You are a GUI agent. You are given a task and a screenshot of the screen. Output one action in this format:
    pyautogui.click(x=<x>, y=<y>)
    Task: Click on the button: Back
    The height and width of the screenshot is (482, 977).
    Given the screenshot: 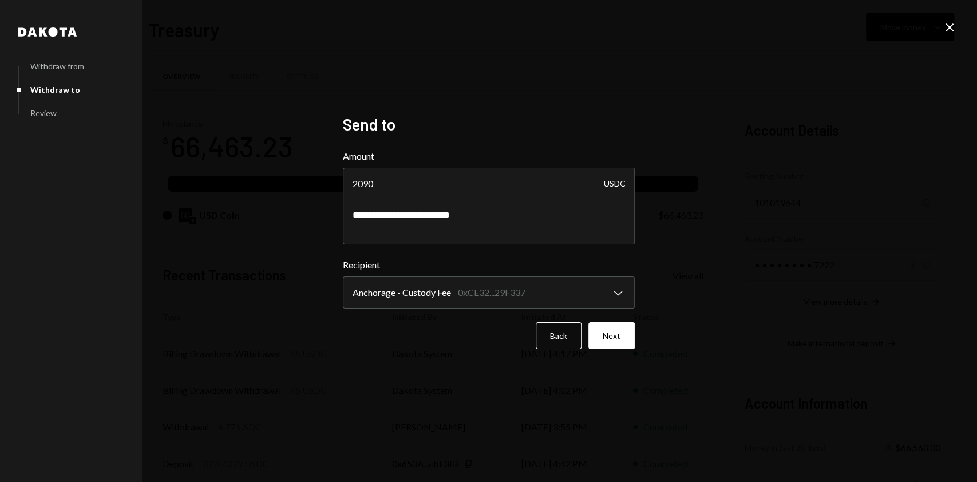 What is the action you would take?
    pyautogui.click(x=558, y=335)
    